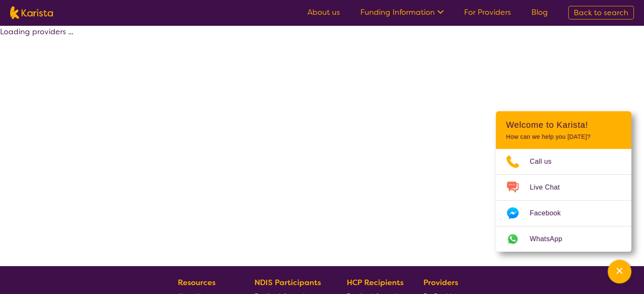 The width and height of the screenshot is (644, 294). I want to click on b: Providers, so click(441, 283).